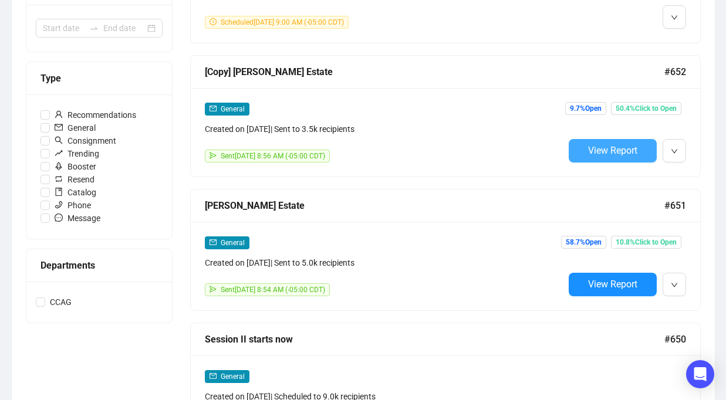  Describe the element at coordinates (59, 205) in the screenshot. I see `span: phone` at that location.